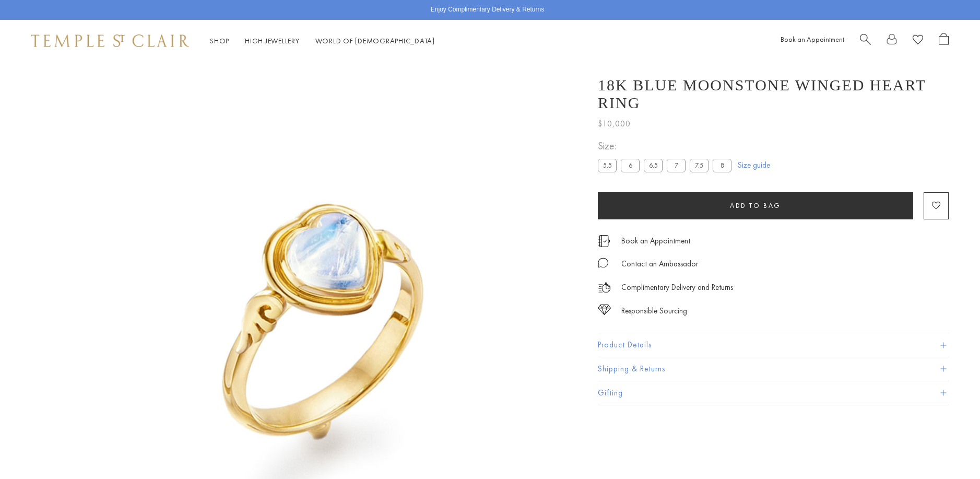  Describe the element at coordinates (654, 311) in the screenshot. I see `div: Responsible Sourcing` at that location.